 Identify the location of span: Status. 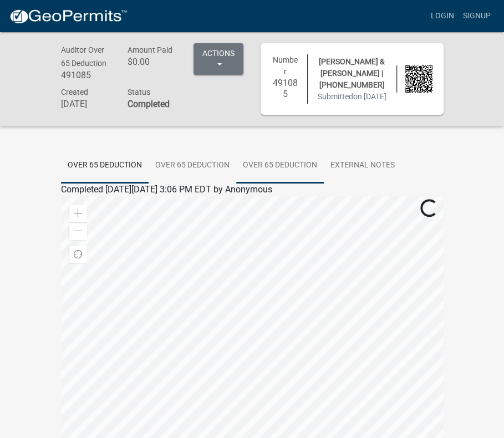
(138, 92).